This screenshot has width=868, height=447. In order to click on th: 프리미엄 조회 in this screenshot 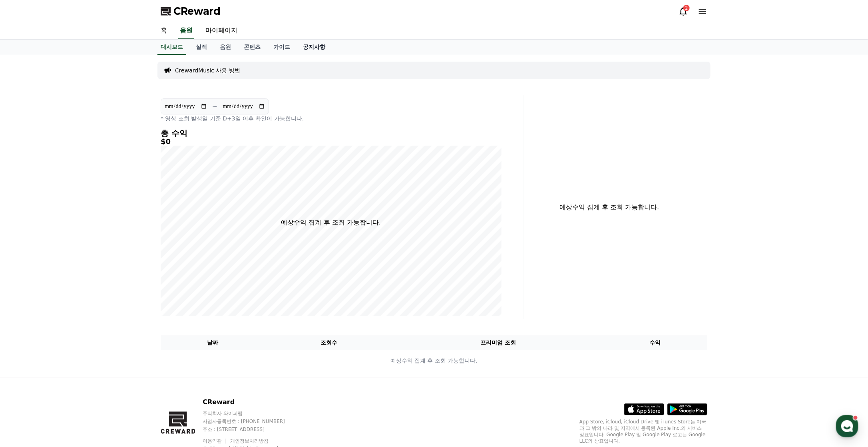, I will do `click(498, 343)`.